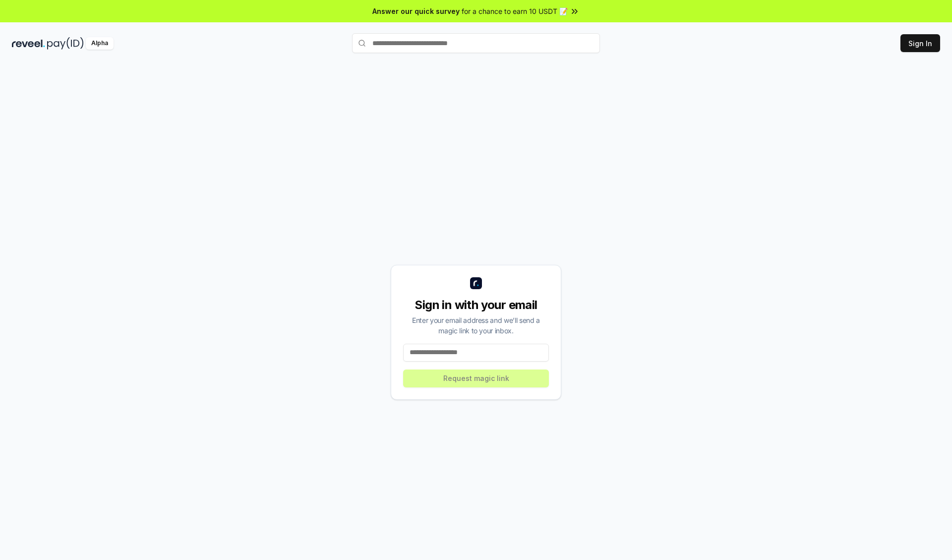 The height and width of the screenshot is (560, 952). What do you see at coordinates (920, 43) in the screenshot?
I see `button: Sign In` at bounding box center [920, 43].